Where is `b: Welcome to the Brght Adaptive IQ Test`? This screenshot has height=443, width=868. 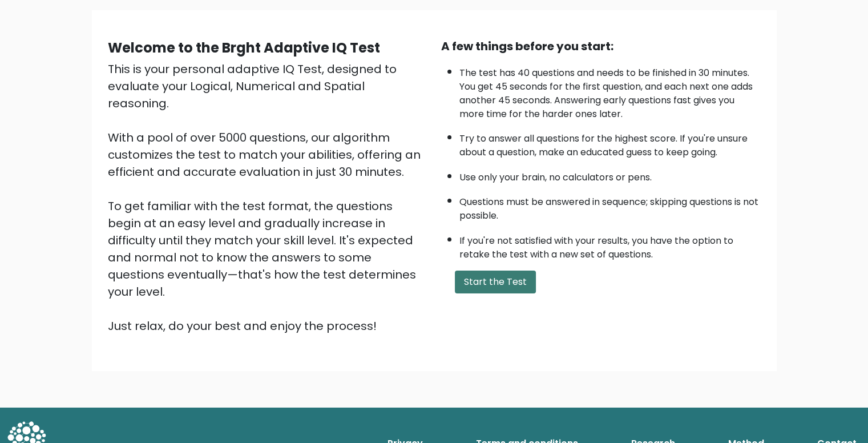 b: Welcome to the Brght Adaptive IQ Test is located at coordinates (244, 47).